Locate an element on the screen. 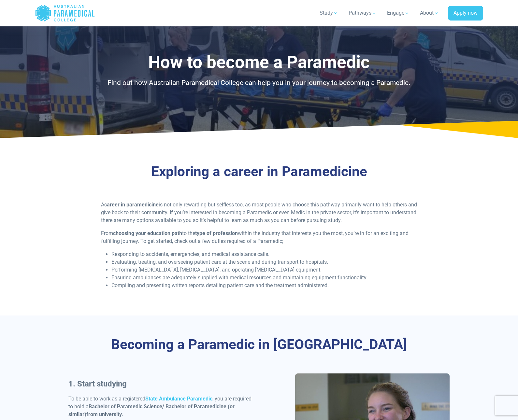 The height and width of the screenshot is (420, 518). a: State Ambulance Paramedic is located at coordinates (179, 399).